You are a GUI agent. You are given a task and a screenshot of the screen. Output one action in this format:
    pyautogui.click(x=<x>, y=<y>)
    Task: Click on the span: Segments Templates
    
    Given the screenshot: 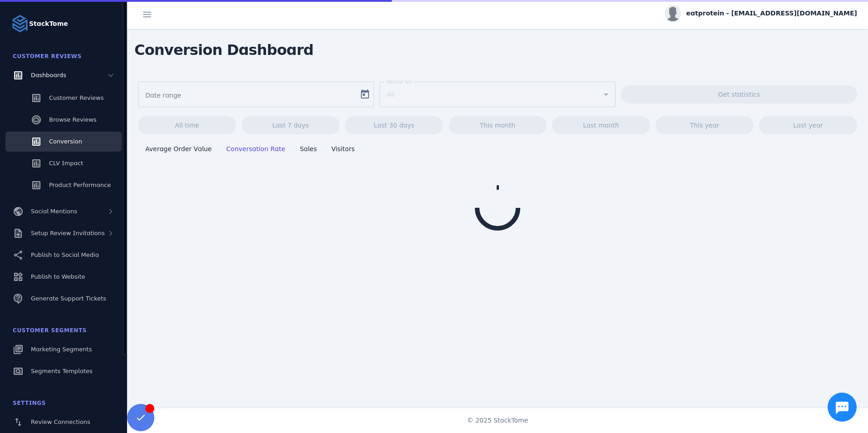 What is the action you would take?
    pyautogui.click(x=62, y=371)
    